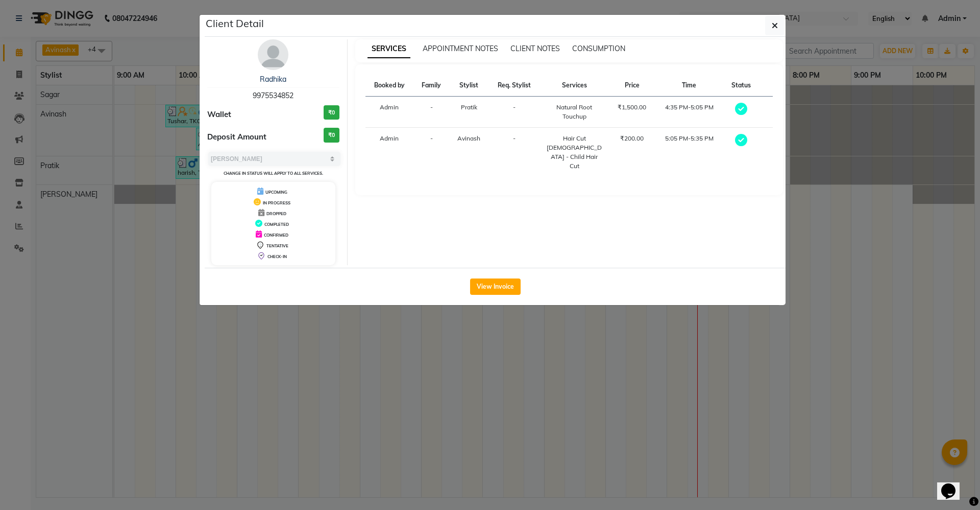  I want to click on span: SERVICES, so click(389, 49).